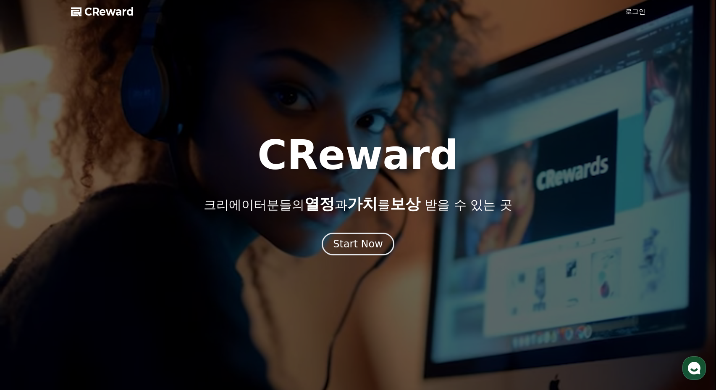 This screenshot has height=390, width=716. What do you see at coordinates (358, 244) in the screenshot?
I see `button: Start Now` at bounding box center [358, 244].